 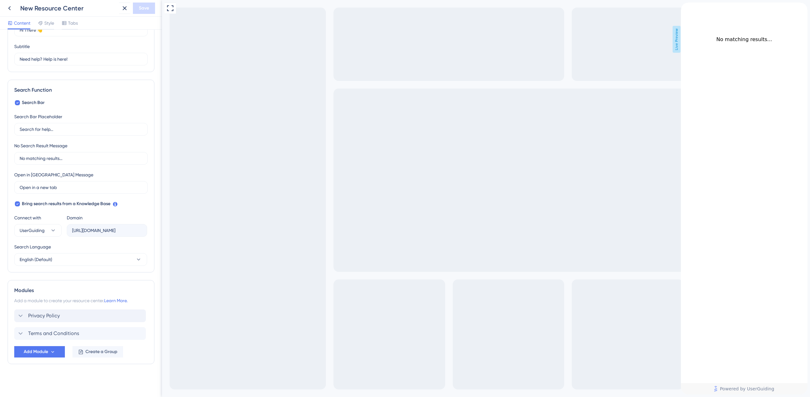 What do you see at coordinates (38, 231) in the screenshot?
I see `button: UserGuiding` at bounding box center [38, 231].